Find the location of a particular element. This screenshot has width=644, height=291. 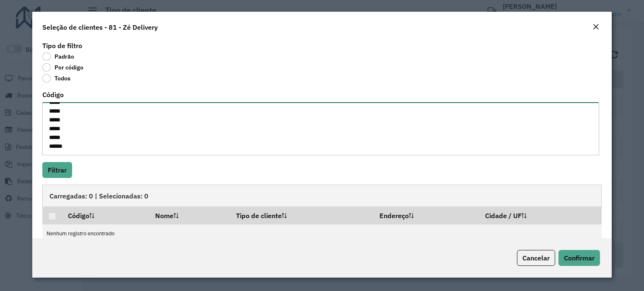

label: Tipo de filtro is located at coordinates (62, 46).